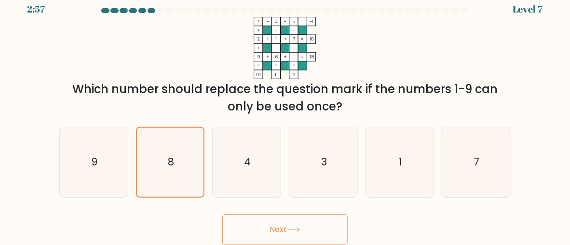 The width and height of the screenshot is (570, 245). Describe the element at coordinates (324, 162) in the screenshot. I see `text: 3` at that location.